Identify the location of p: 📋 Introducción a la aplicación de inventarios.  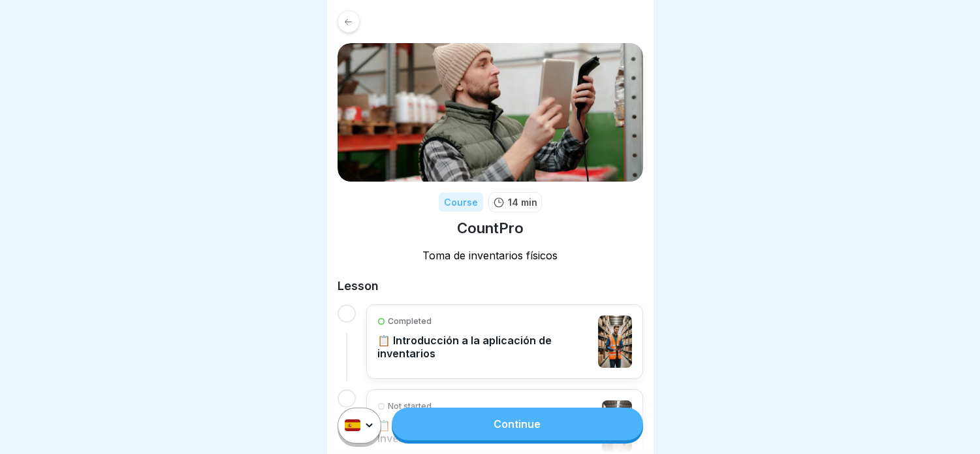
(484, 347).